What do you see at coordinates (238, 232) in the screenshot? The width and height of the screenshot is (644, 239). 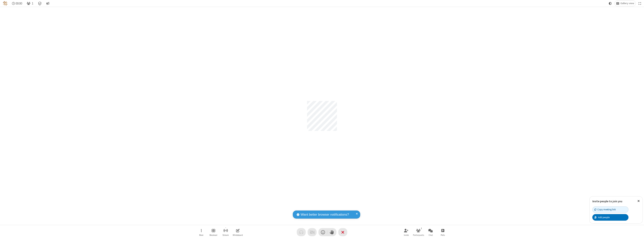 I see `button: Open shared whiteboard` at bounding box center [238, 232].